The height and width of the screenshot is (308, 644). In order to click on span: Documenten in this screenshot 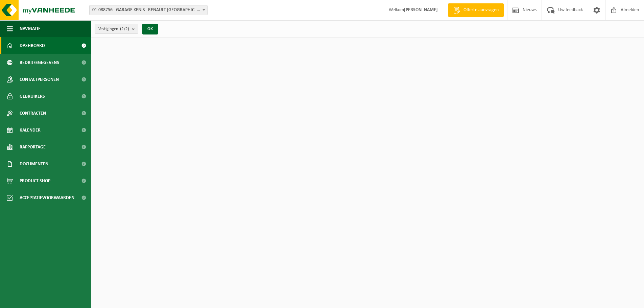, I will do `click(34, 164)`.